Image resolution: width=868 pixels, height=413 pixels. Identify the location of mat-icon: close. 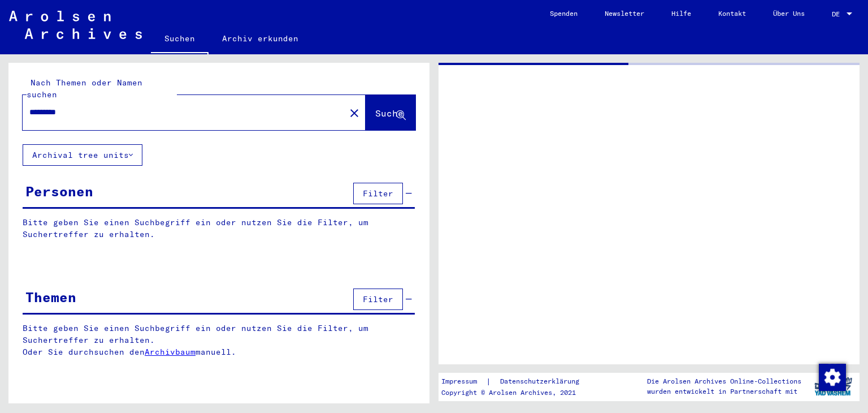
(354, 113).